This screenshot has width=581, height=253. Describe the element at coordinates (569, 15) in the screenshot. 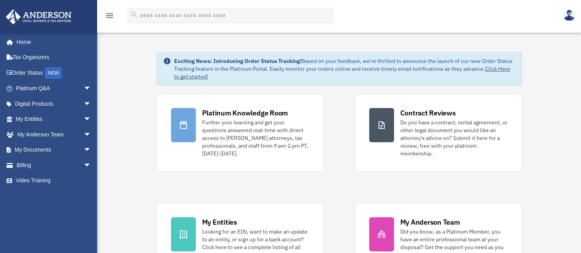

I see `img: User Pic` at that location.